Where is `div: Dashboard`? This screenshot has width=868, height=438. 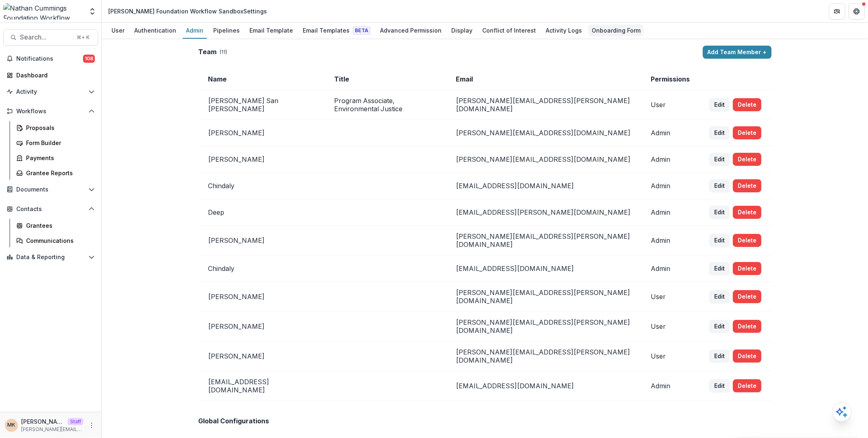 div: Dashboard is located at coordinates (54, 75).